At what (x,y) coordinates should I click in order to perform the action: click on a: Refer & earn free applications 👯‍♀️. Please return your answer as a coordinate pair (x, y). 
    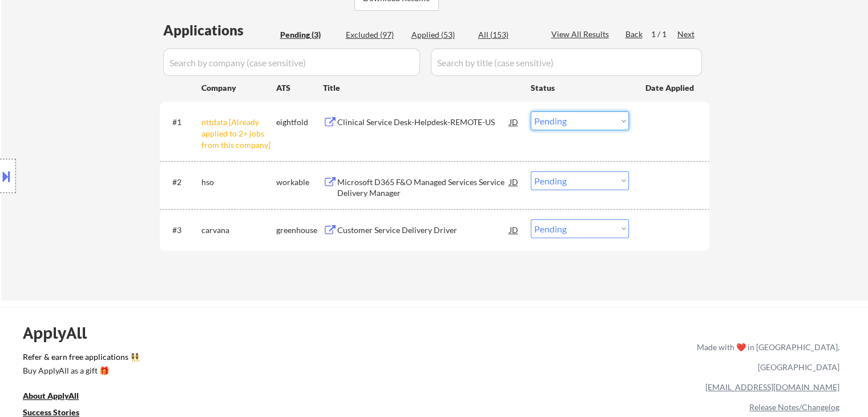
    Looking at the image, I should click on (240, 358).